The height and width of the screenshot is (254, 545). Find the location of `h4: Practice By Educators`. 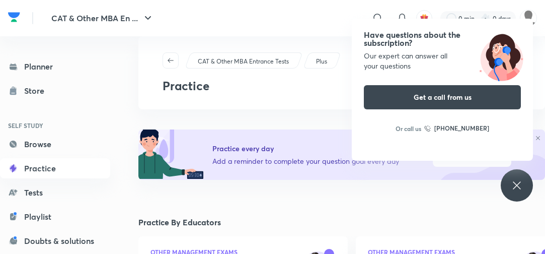

h4: Practice By Educators is located at coordinates (342, 222).